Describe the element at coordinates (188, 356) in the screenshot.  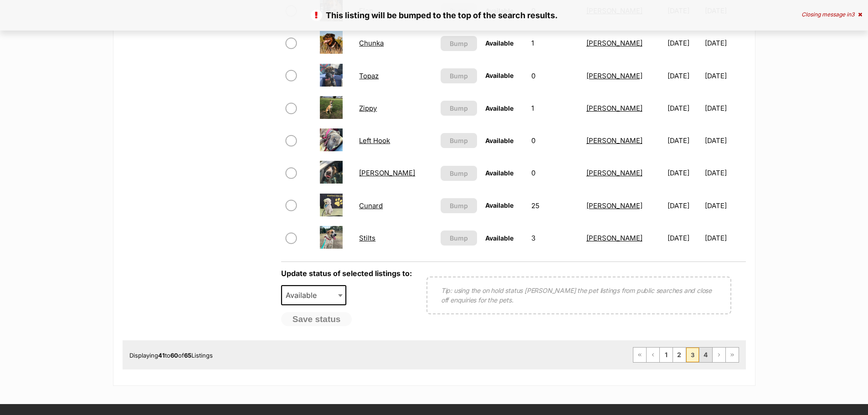
I see `strong: 65` at that location.